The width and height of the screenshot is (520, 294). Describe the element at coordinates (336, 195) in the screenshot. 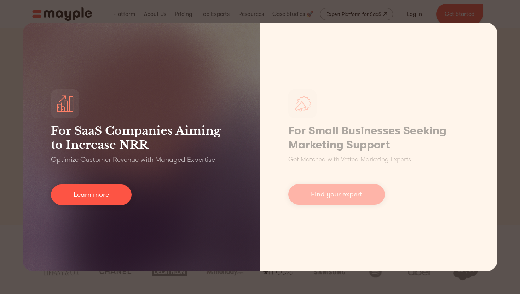

I see `a: Find your expert` at that location.